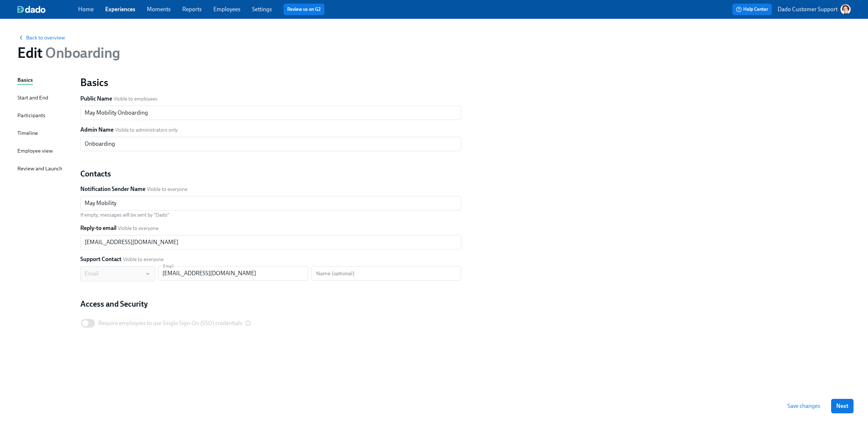 This screenshot has height=422, width=868. Describe the element at coordinates (304, 10) in the screenshot. I see `a: Review us on G2` at that location.